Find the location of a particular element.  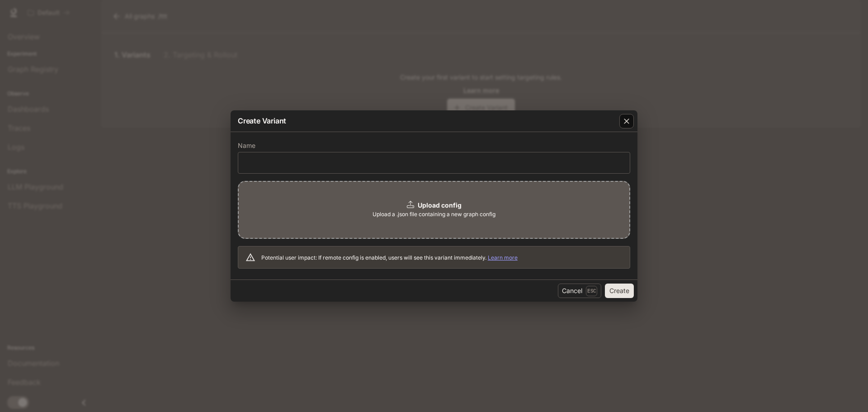

b: Upload config is located at coordinates (439, 205).